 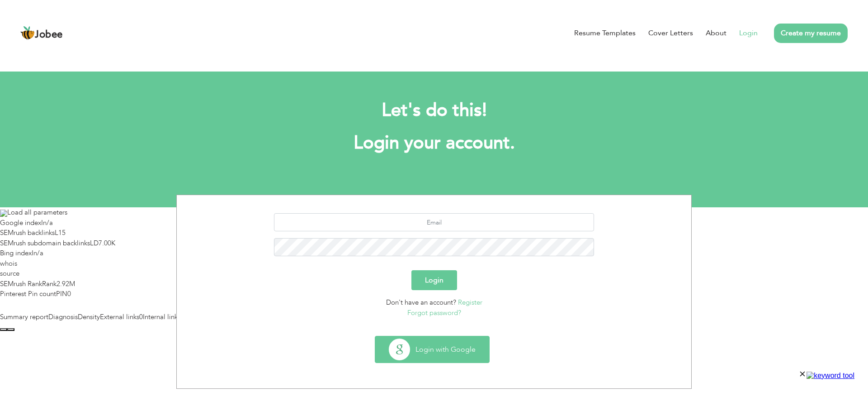 What do you see at coordinates (94, 243) in the screenshot?
I see `span: LD` at bounding box center [94, 243].